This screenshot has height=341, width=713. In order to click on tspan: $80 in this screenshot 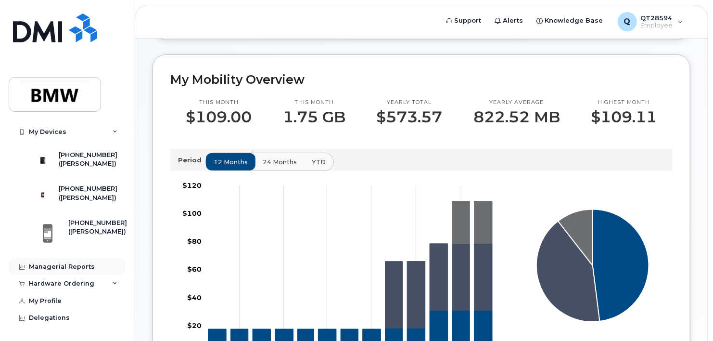, I will do `click(194, 241)`.